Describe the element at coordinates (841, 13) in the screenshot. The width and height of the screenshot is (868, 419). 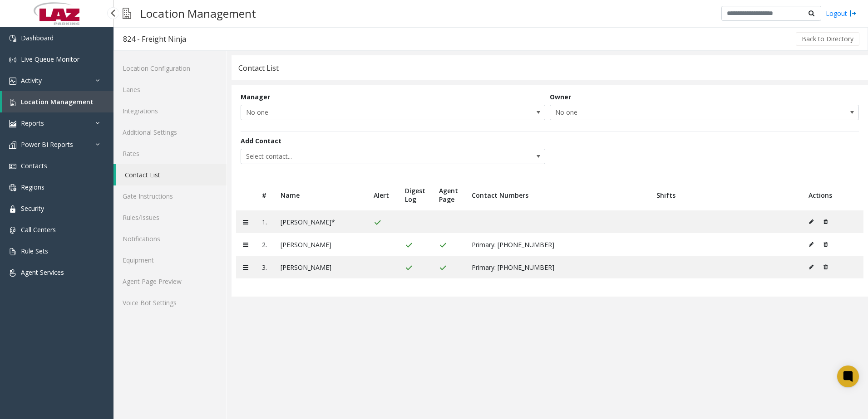
I see `a: Logout` at that location.